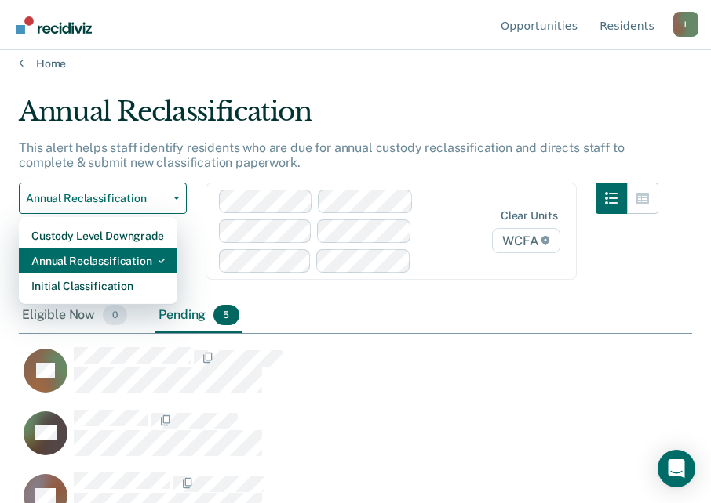 The width and height of the screenshot is (711, 503). What do you see at coordinates (525, 241) in the screenshot?
I see `span: WCFA` at bounding box center [525, 241].